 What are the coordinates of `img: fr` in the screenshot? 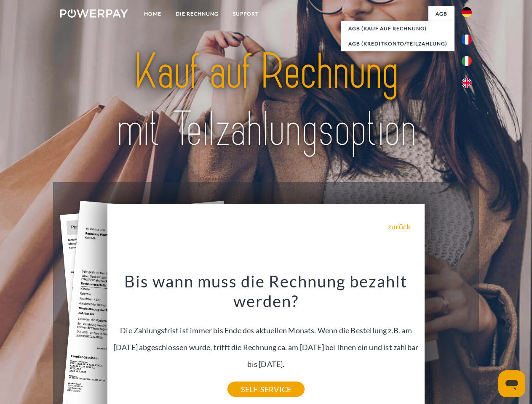 It's located at (467, 40).